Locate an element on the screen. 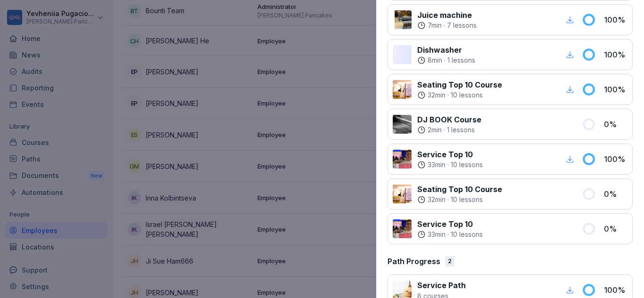  p: 2 min is located at coordinates (434, 130).